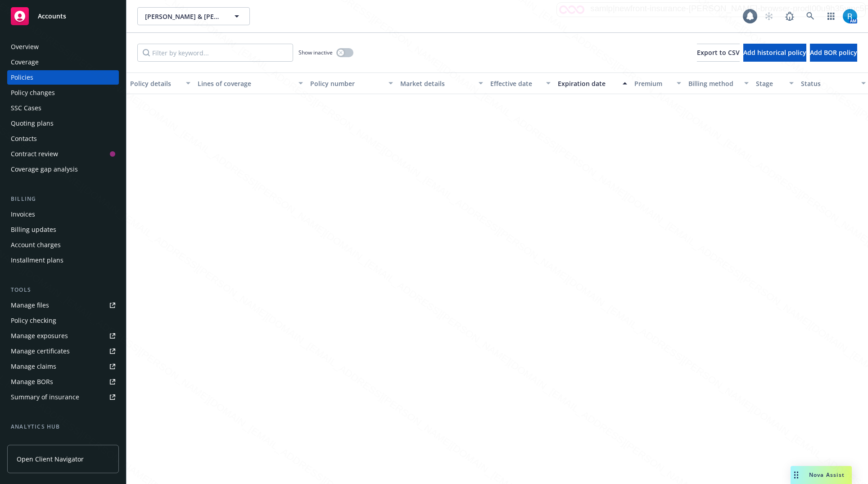 Image resolution: width=868 pixels, height=484 pixels. I want to click on a: Manage exposures, so click(63, 336).